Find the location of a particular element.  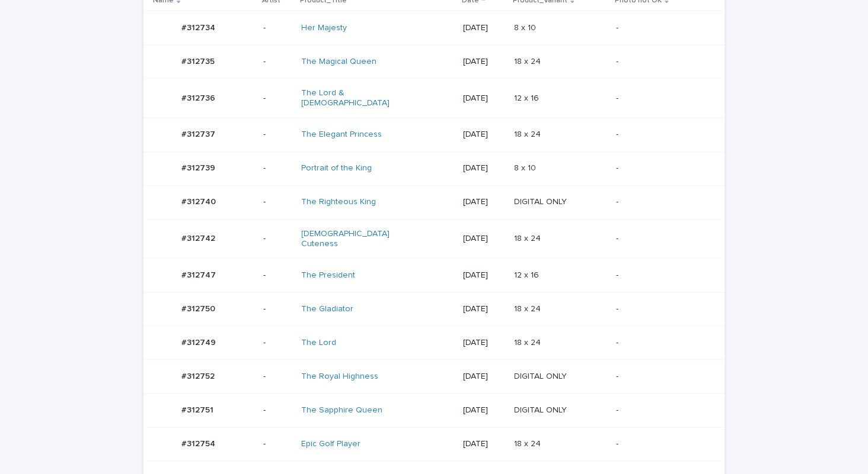

a: Portrait of the King is located at coordinates (336, 168).